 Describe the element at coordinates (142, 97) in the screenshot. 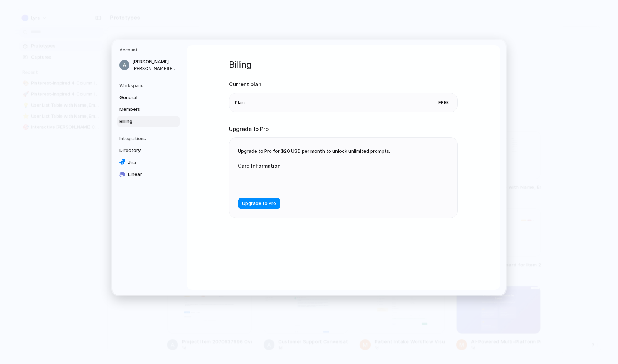

I see `span: General` at that location.